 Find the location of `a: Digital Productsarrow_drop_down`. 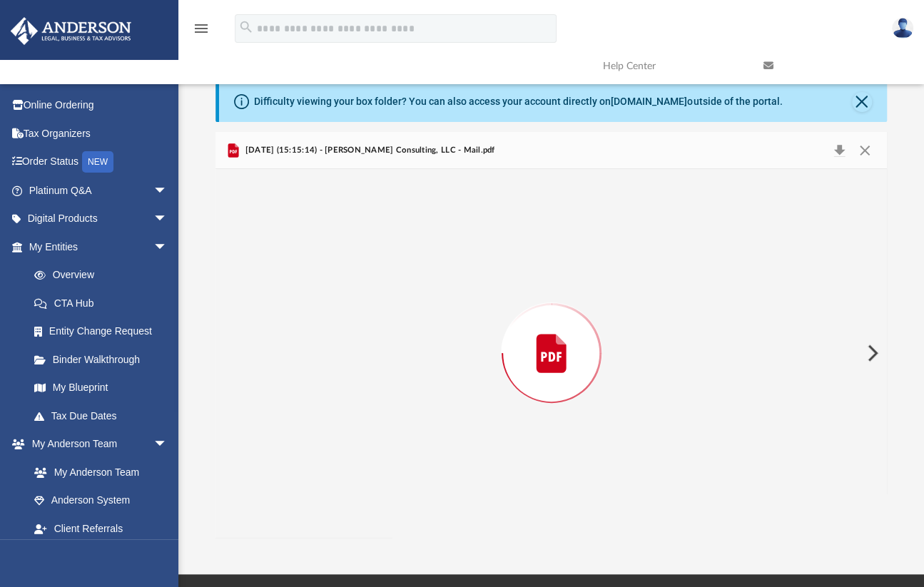

a: Digital Productsarrow_drop_down is located at coordinates (99, 218).